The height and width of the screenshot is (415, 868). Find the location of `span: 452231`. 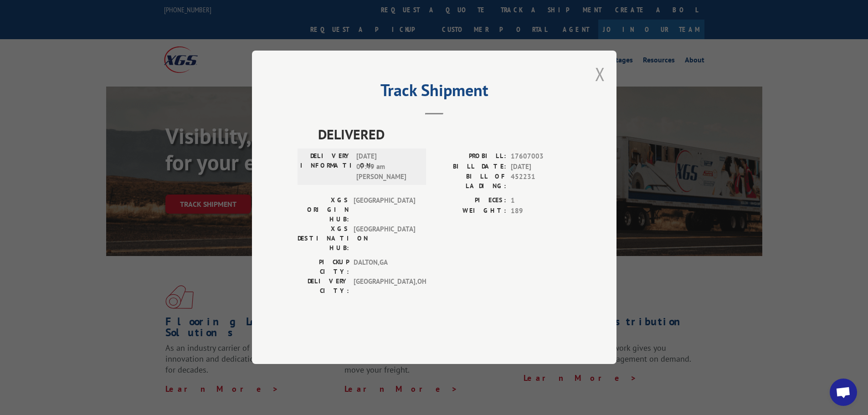

span: 452231 is located at coordinates (541, 182).